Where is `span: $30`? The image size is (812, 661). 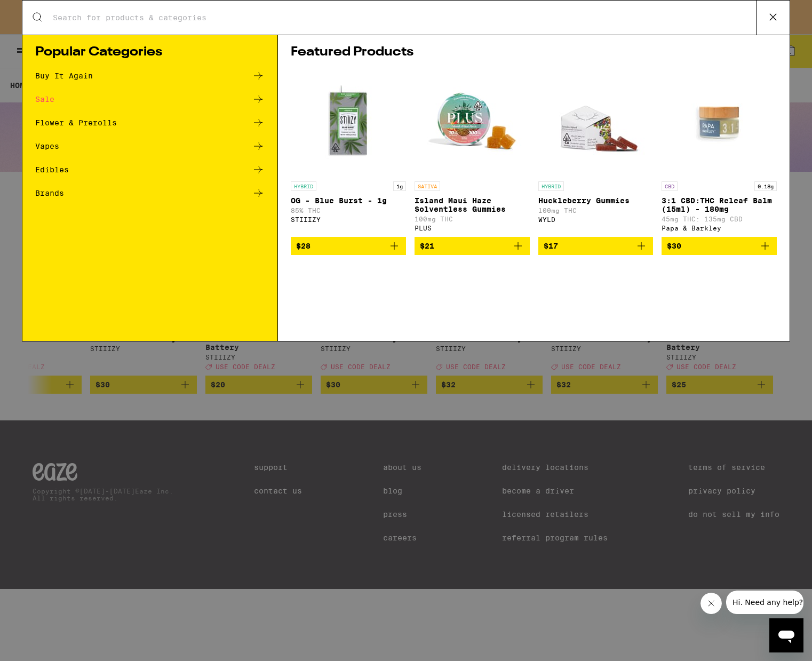
span: $30 is located at coordinates (674, 245).